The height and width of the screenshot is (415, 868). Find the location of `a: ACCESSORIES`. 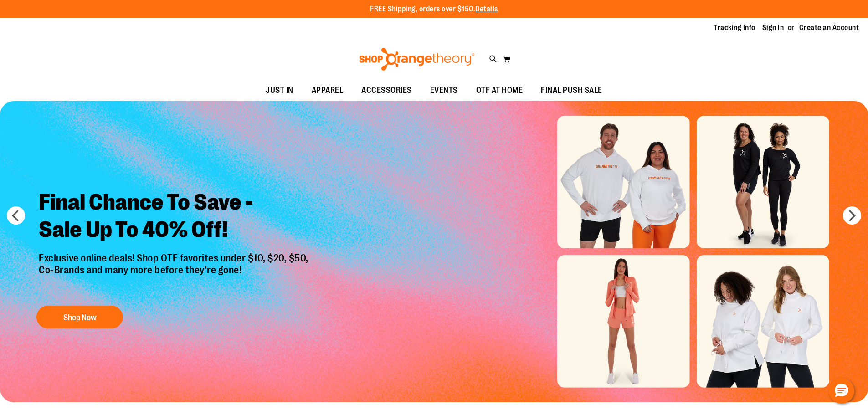

a: ACCESSORIES is located at coordinates (387, 90).